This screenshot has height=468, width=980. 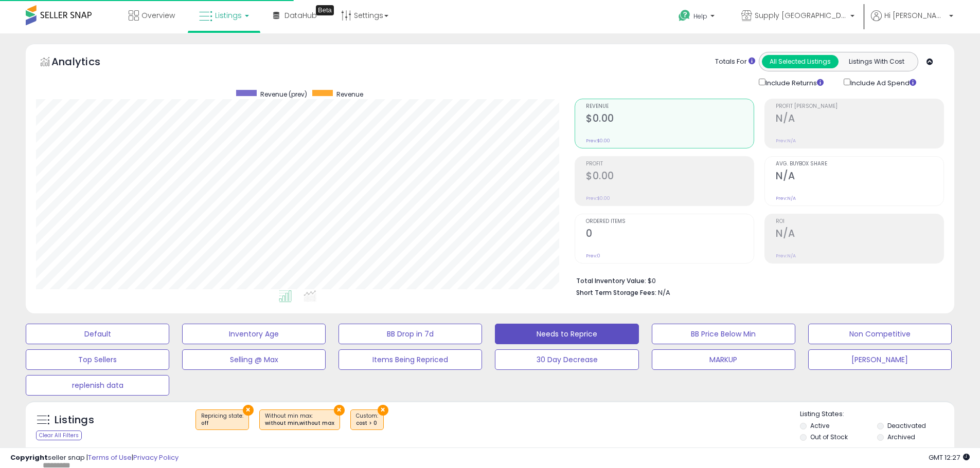 I want to click on b: Short Term Storage Fees:, so click(x=616, y=292).